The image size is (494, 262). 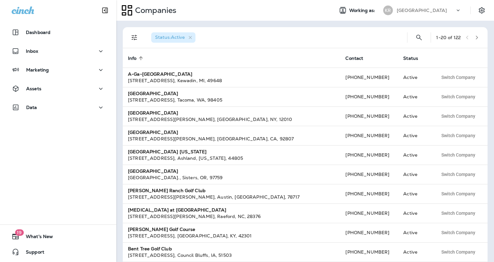 What do you see at coordinates (419, 38) in the screenshot?
I see `button: Search Companies` at bounding box center [419, 38].